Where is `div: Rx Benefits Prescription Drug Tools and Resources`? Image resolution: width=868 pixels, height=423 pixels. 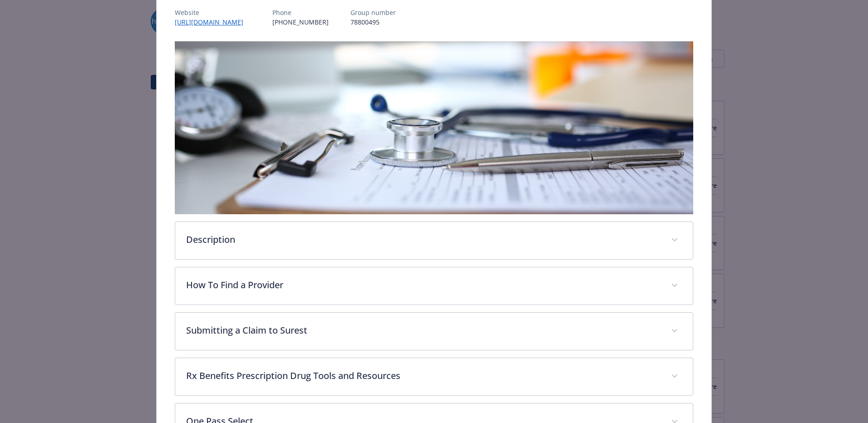 div: Rx Benefits Prescription Drug Tools and Resources is located at coordinates (434, 377).